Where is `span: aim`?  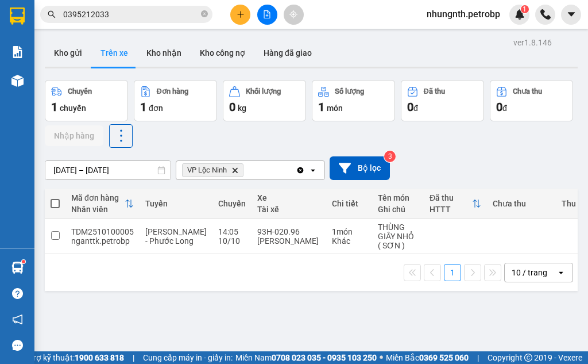 span: aim is located at coordinates (294, 14).